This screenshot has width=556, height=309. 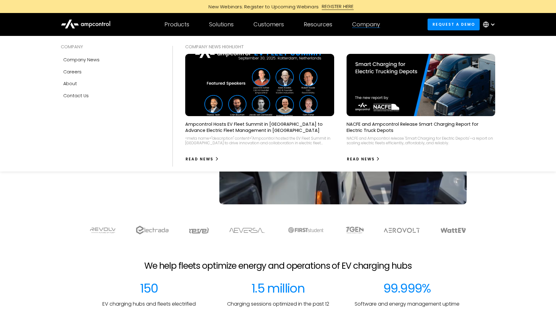 What do you see at coordinates (221, 24) in the screenshot?
I see `div: Solutions` at bounding box center [221, 24].